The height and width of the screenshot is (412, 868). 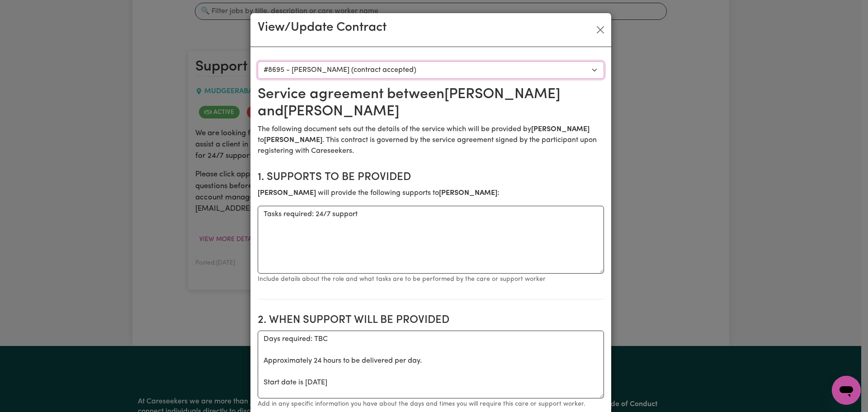 What do you see at coordinates (601, 29) in the screenshot?
I see `button: Close` at bounding box center [601, 29].